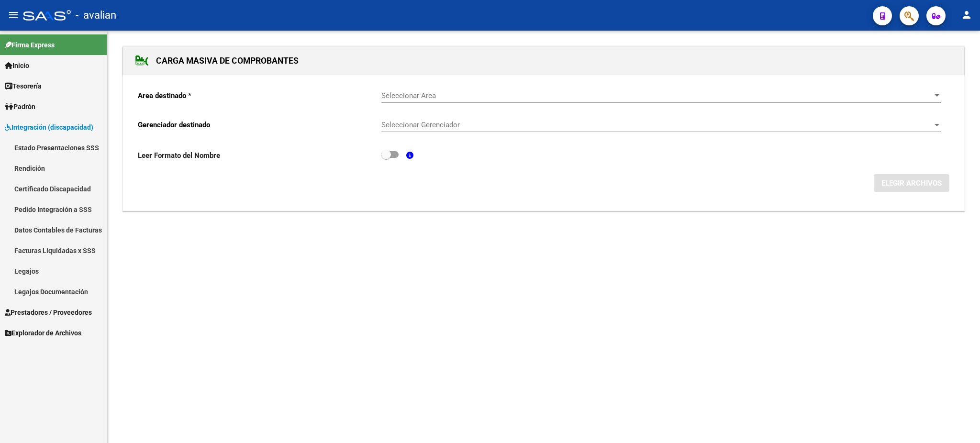 This screenshot has width=980, height=443. Describe the element at coordinates (20, 107) in the screenshot. I see `span: Padrón` at that location.